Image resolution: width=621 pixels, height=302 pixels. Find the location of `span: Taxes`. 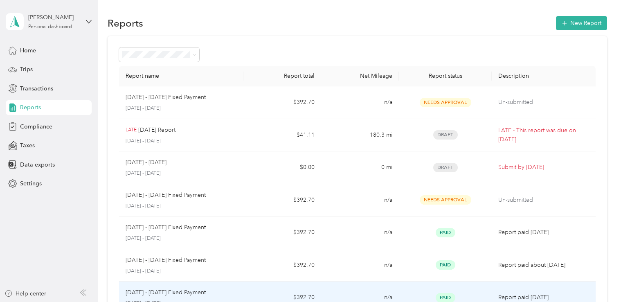

span: Taxes is located at coordinates (27, 145).